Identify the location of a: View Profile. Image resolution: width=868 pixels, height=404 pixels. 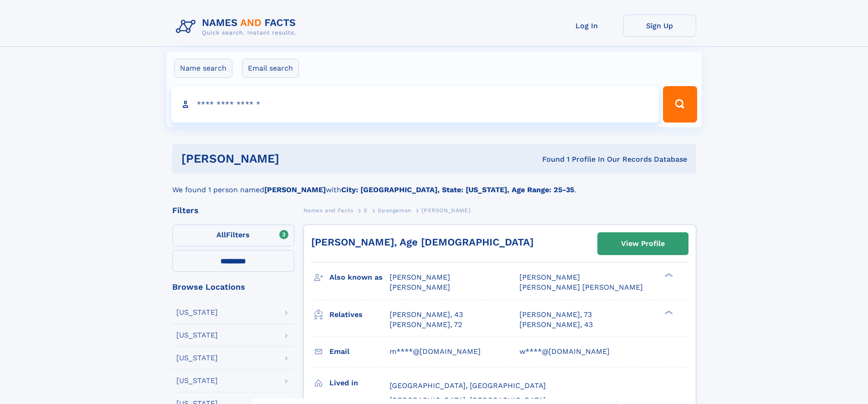
(643, 243).